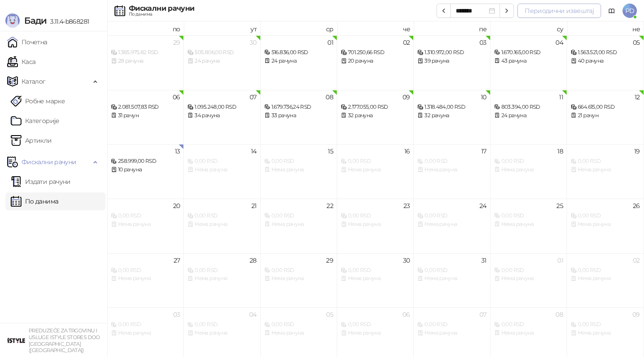 This screenshot has height=357, width=644. I want to click on td: 2025-10-20, so click(145, 226).